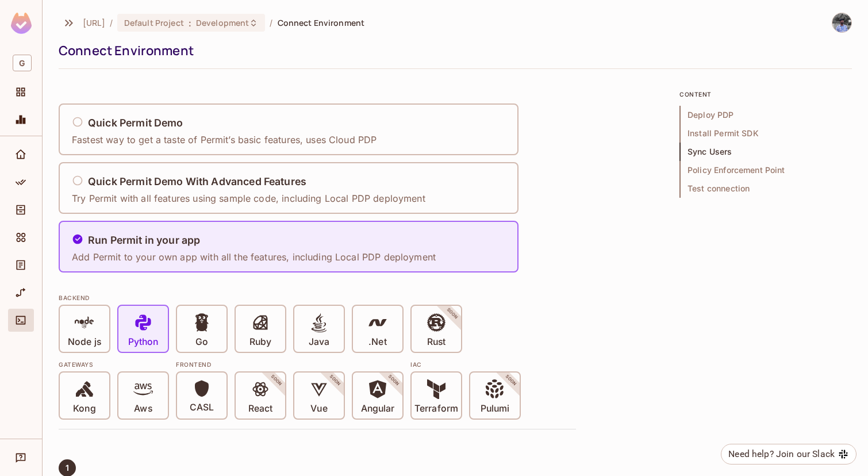  Describe the element at coordinates (842, 22) in the screenshot. I see `img: Mithies` at that location.